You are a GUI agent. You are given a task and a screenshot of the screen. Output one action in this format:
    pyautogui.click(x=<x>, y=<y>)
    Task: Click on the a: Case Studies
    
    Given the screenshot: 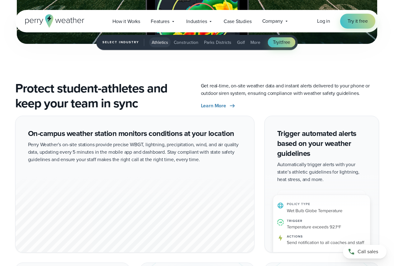 What is the action you would take?
    pyautogui.click(x=237, y=21)
    